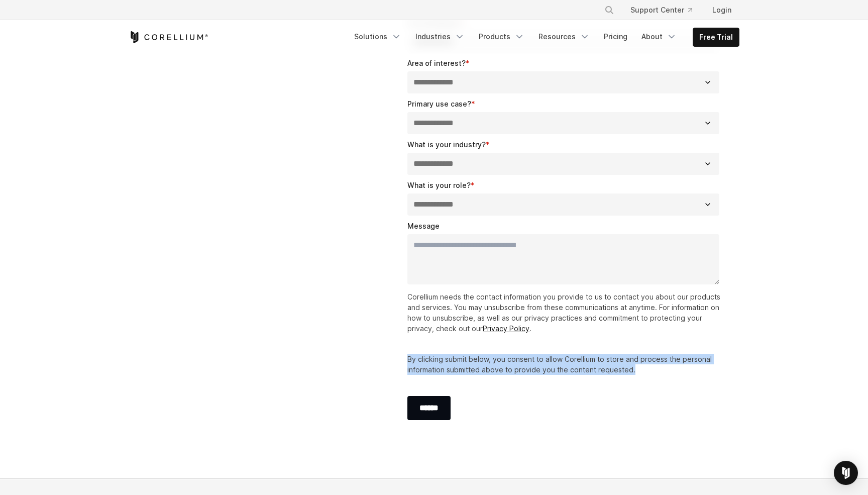 The height and width of the screenshot is (495, 868). I want to click on p: By clicking submit below, you consent to allow Corellium to store and process the personal inform..., so click(565, 364).